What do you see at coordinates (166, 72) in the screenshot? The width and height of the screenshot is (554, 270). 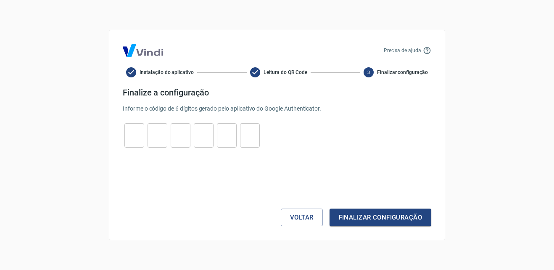 I see `span: Instalação do aplicativo` at bounding box center [166, 72].